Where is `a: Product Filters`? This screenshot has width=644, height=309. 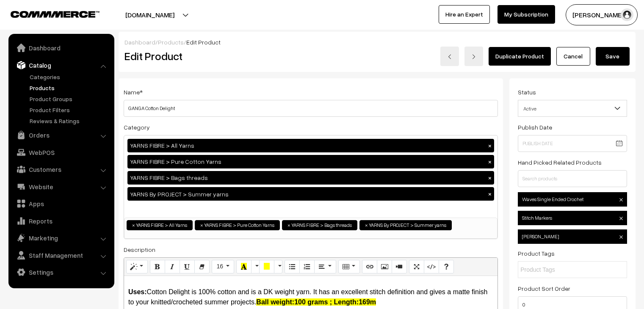
a: Product Filters is located at coordinates (69, 110).